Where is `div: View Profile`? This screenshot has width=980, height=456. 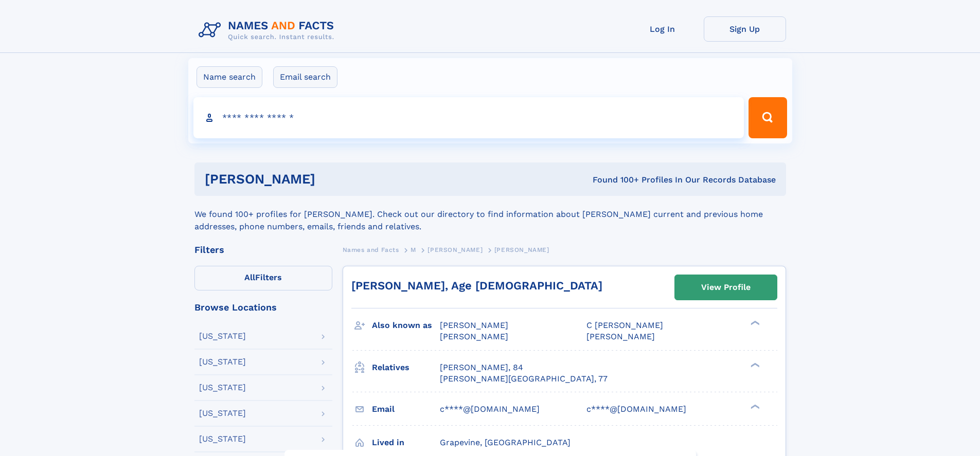 div: View Profile is located at coordinates (726, 287).